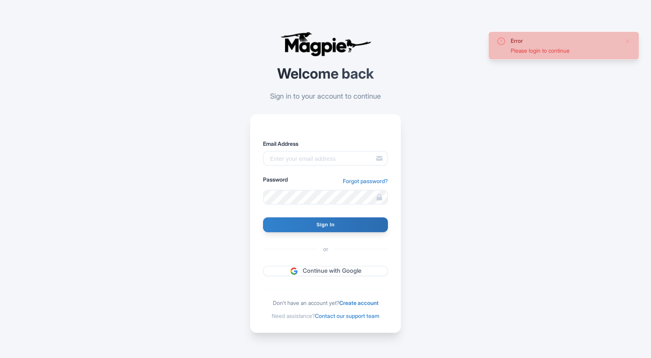 This screenshot has width=651, height=358. What do you see at coordinates (627, 41) in the screenshot?
I see `button: Close` at bounding box center [627, 41].